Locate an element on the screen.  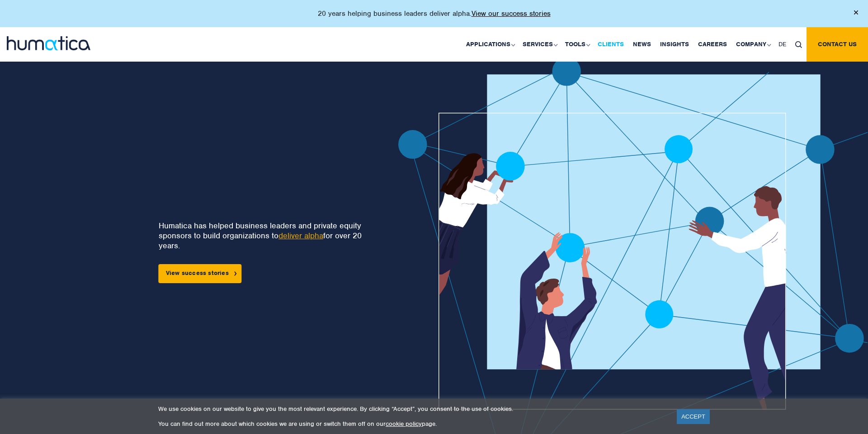
a: deliver alpha is located at coordinates (300, 236).